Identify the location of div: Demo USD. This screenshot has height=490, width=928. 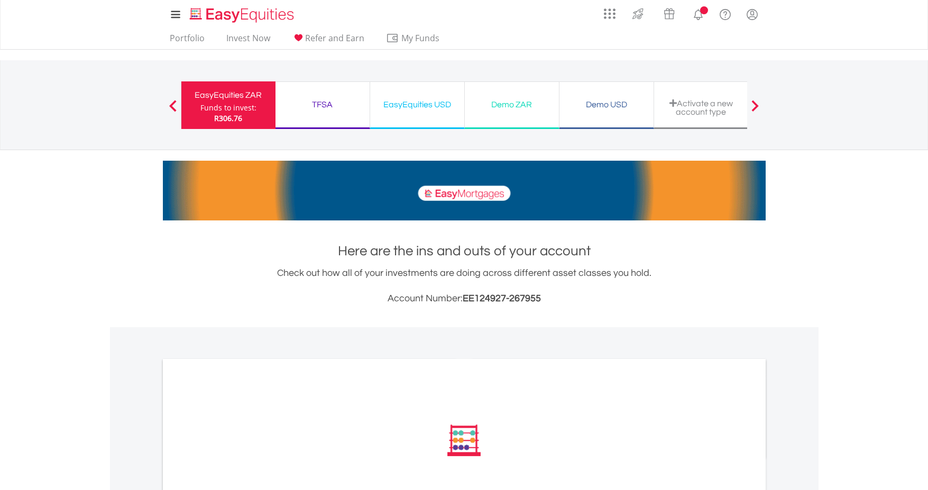
(607, 105).